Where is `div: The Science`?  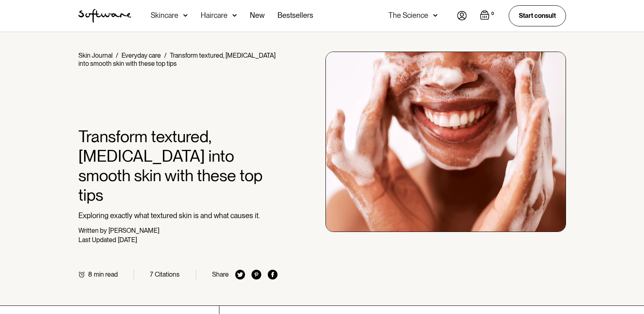 div: The Science is located at coordinates (408, 15).